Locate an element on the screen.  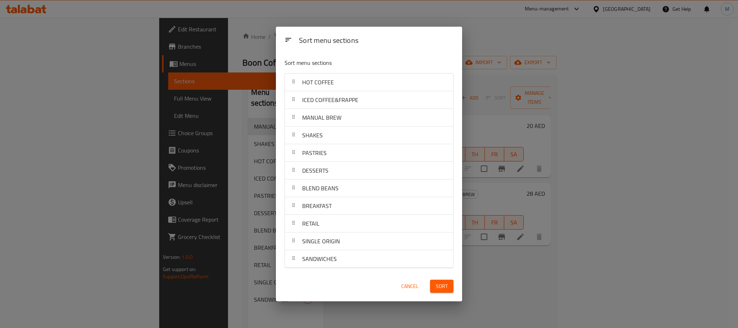
span: Sort is located at coordinates (442, 286).